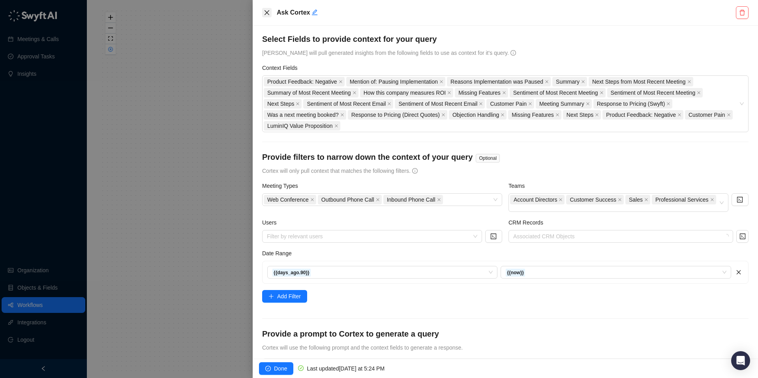  Describe the element at coordinates (314, 12) in the screenshot. I see `span: edit` at that location.